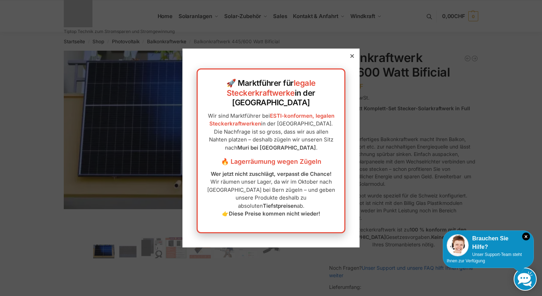  Describe the element at coordinates (274, 213) in the screenshot. I see `strong: Diese Preise kommen nicht wieder!` at that location.